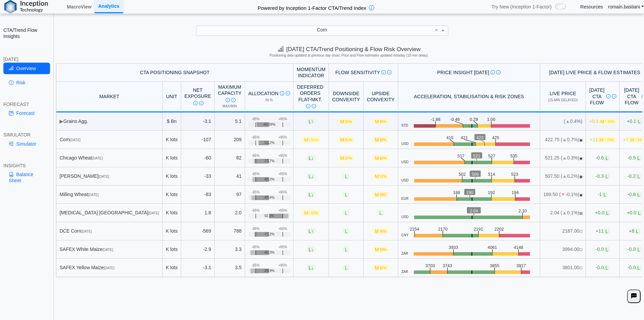 The width and height of the screenshot is (644, 320). I want to click on span: ZAR, so click(405, 272).